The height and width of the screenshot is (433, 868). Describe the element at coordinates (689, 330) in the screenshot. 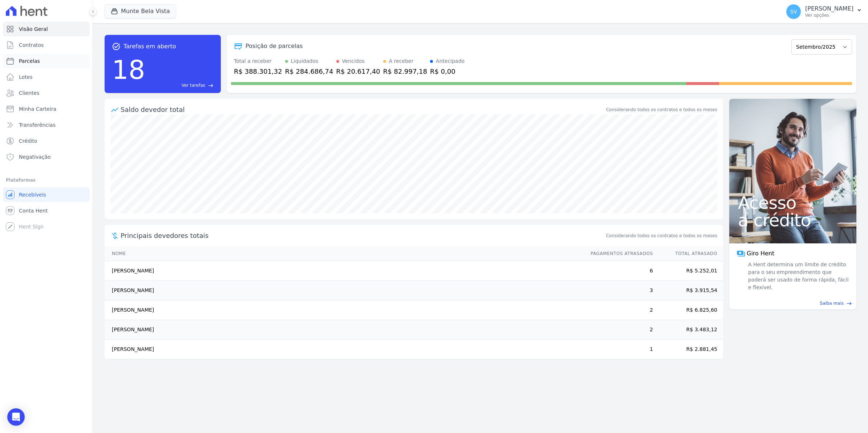

I see `td: R$ 3.483,12` at that location.